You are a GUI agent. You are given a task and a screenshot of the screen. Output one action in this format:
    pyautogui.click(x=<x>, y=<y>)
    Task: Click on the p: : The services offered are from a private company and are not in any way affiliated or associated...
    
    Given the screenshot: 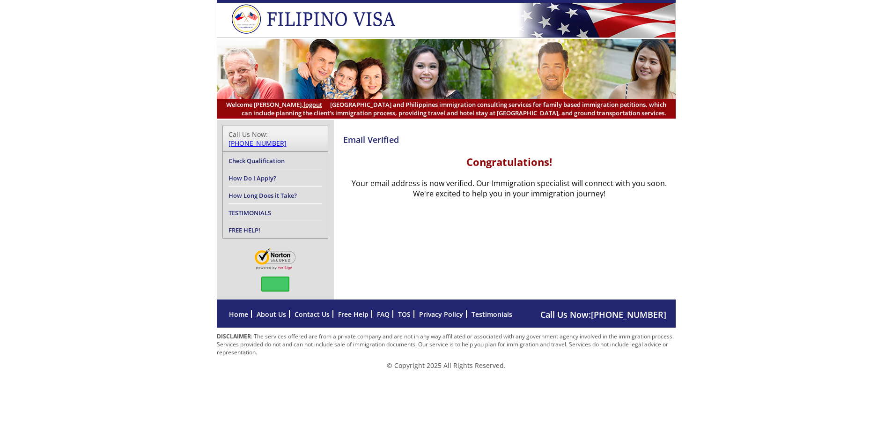 What is the action you would take?
    pyautogui.click(x=446, y=344)
    